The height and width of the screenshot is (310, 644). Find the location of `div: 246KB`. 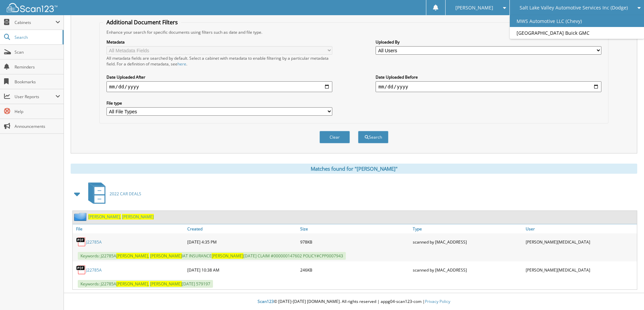

div: 246KB is located at coordinates (355, 270).